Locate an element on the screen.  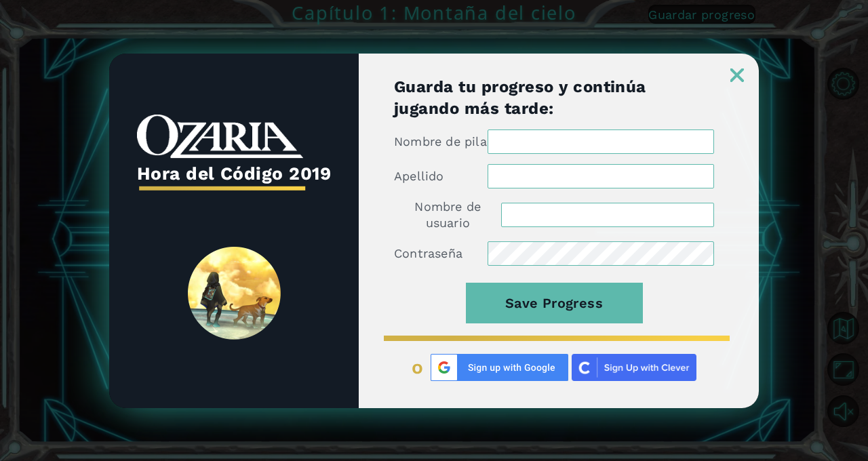
h1: Guarda tu progreso y continúa jugando más tarde: is located at coordinates (554, 98).